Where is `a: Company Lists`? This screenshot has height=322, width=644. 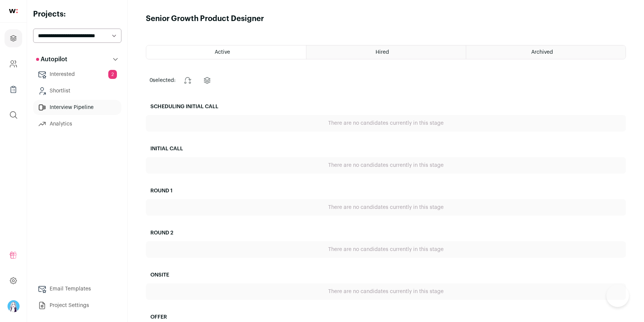
a: Company Lists is located at coordinates (13, 89).